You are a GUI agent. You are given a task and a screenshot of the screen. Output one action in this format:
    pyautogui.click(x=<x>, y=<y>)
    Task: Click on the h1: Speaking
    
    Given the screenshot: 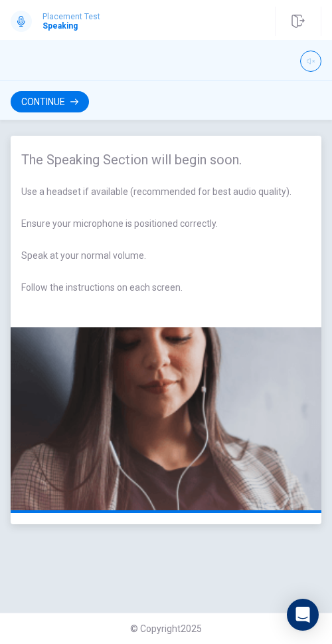 What is the action you would take?
    pyautogui.click(x=71, y=26)
    